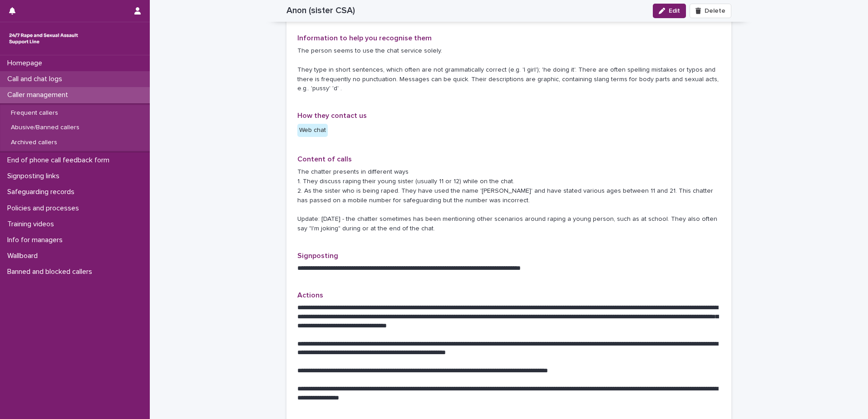 The height and width of the screenshot is (419, 868). Describe the element at coordinates (364, 38) in the screenshot. I see `span: Information to help you recognise them` at that location.